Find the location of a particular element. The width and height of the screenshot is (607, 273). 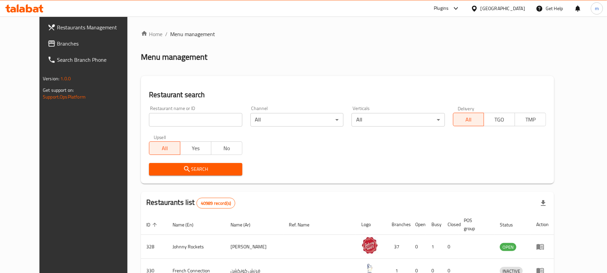

span: Search is located at coordinates (195, 169).